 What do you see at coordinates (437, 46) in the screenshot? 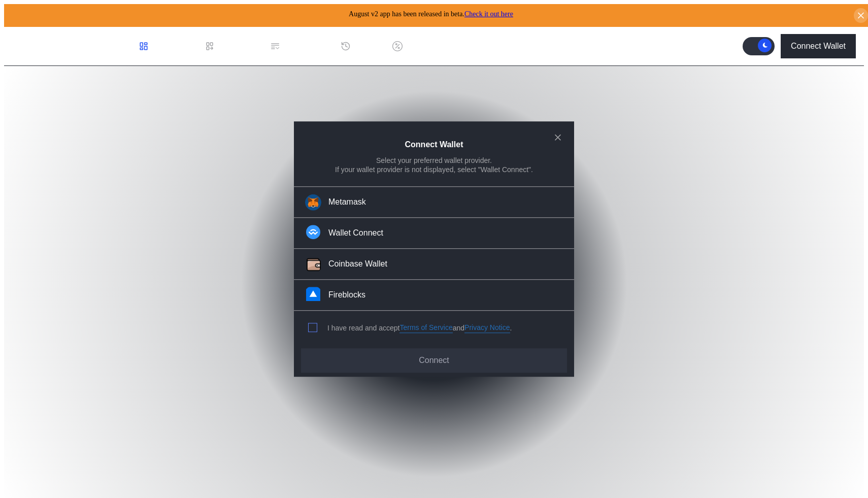
I see `div: Discount Factors` at bounding box center [437, 46].